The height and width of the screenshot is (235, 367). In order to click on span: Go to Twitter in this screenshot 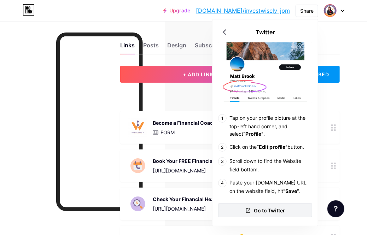, I will do `click(269, 210)`.